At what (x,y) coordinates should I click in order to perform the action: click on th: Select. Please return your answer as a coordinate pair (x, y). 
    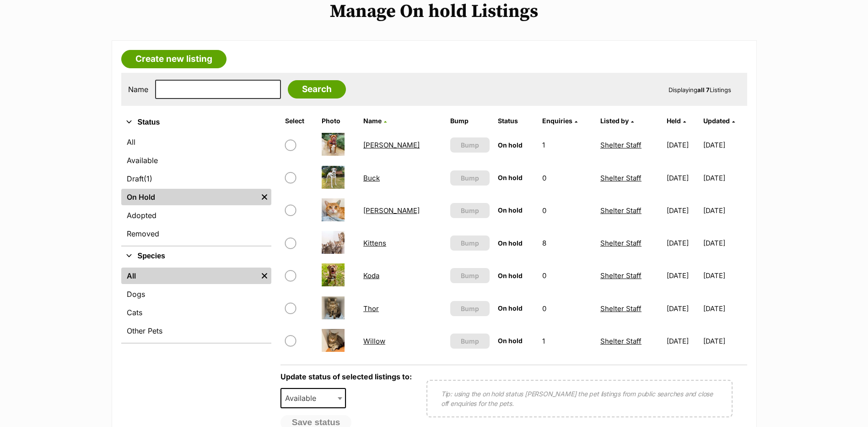
    Looking at the image, I should click on (299, 121).